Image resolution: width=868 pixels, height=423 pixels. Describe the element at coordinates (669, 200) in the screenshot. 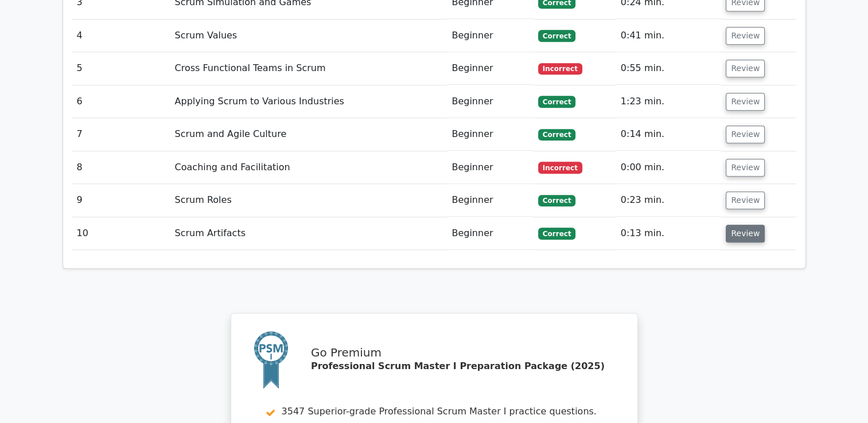

I see `td: 0:23 min.` at that location.